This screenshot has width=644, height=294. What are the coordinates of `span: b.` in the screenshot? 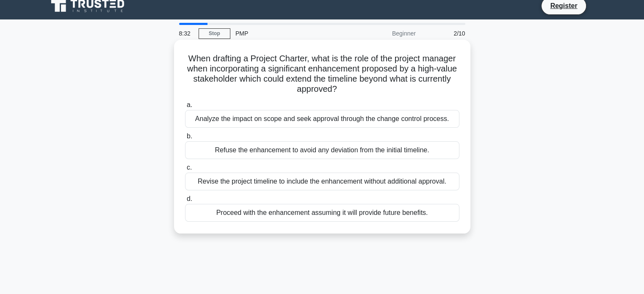 It's located at (189, 136).